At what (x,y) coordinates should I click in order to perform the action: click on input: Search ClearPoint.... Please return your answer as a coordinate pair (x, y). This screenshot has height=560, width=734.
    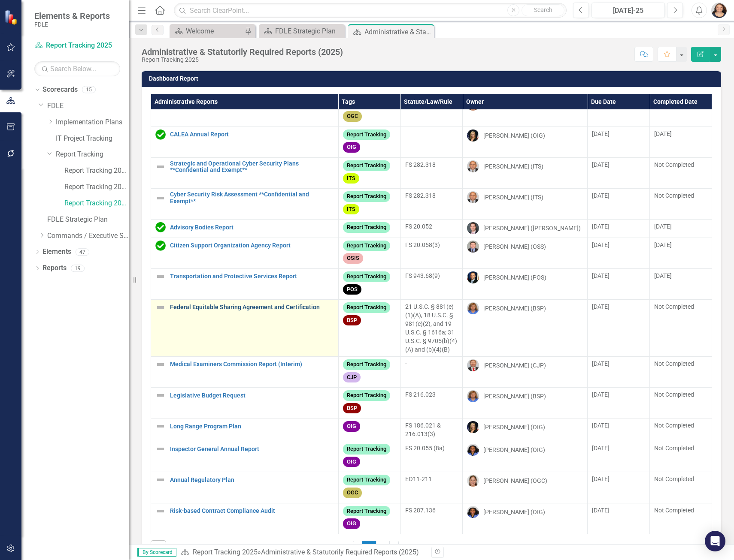
    Looking at the image, I should click on (370, 10).